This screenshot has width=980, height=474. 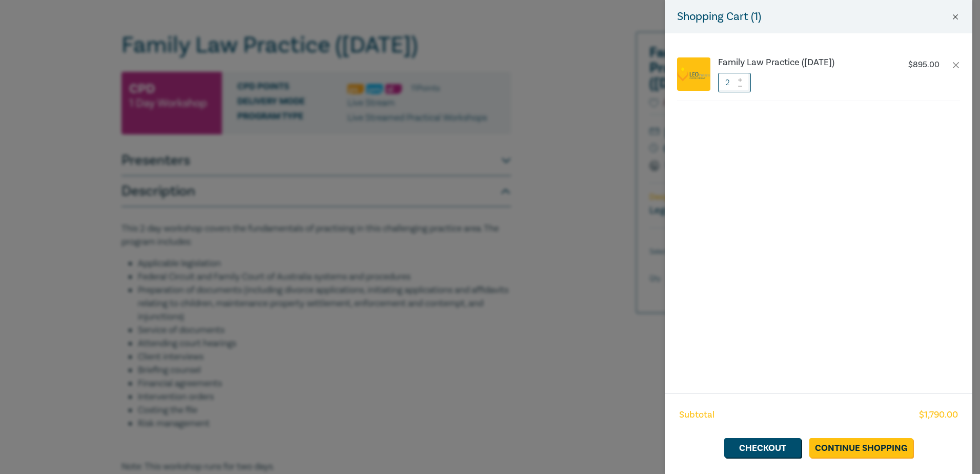 What do you see at coordinates (956, 17) in the screenshot?
I see `button: Close` at bounding box center [956, 17].